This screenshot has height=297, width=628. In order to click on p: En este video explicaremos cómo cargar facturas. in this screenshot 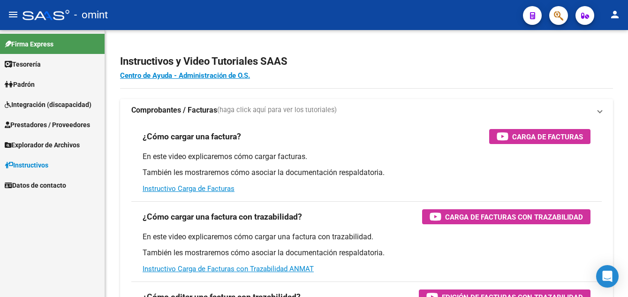, I will do `click(366, 157)`.